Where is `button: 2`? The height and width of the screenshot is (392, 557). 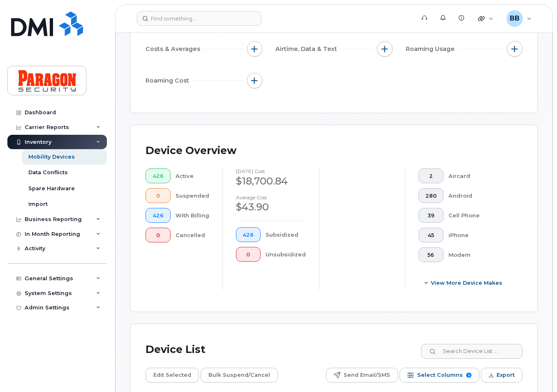 button: 2 is located at coordinates (431, 176).